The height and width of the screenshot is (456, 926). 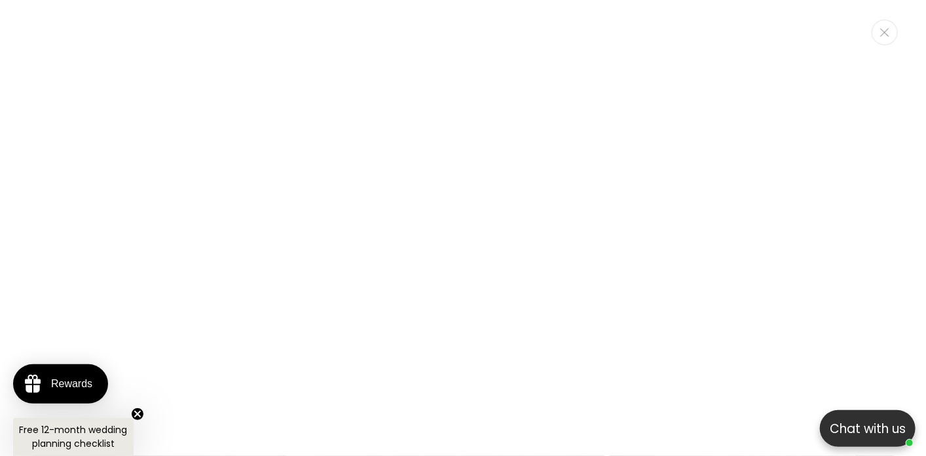 What do you see at coordinates (138, 414) in the screenshot?
I see `button: Close teaser` at bounding box center [138, 414].